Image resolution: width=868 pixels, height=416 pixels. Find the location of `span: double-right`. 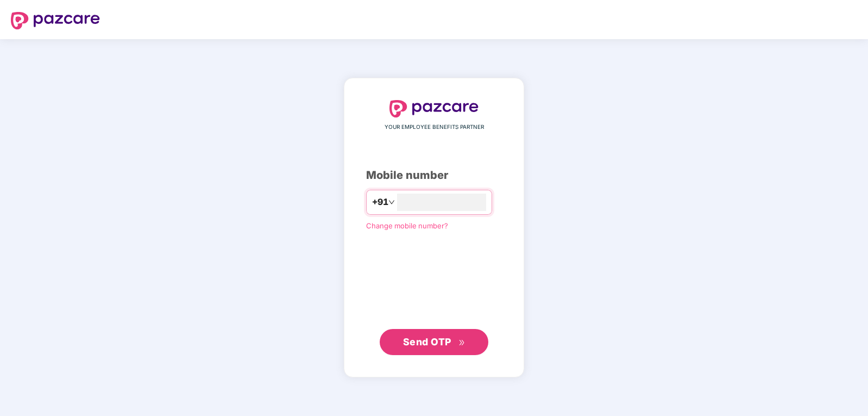

span: double-right is located at coordinates (462, 343).